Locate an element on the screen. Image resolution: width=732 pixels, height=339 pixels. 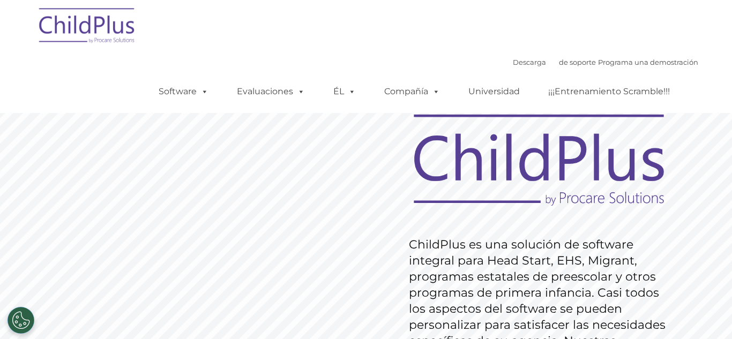
a: Descarga is located at coordinates (529, 62).